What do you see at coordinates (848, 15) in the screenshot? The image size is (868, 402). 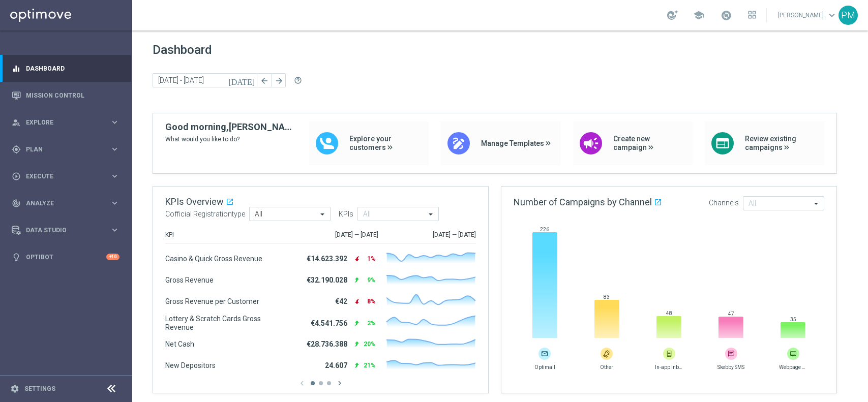 I see `div: PM` at bounding box center [848, 15].